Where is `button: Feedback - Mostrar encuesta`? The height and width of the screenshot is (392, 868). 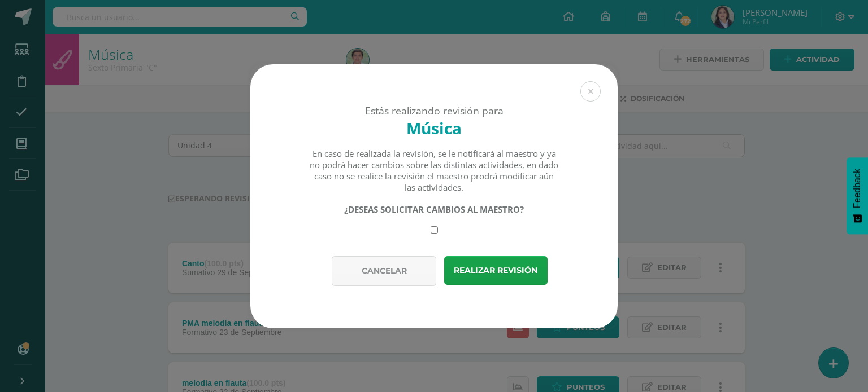 button: Feedback - Mostrar encuesta is located at coordinates (857, 196).